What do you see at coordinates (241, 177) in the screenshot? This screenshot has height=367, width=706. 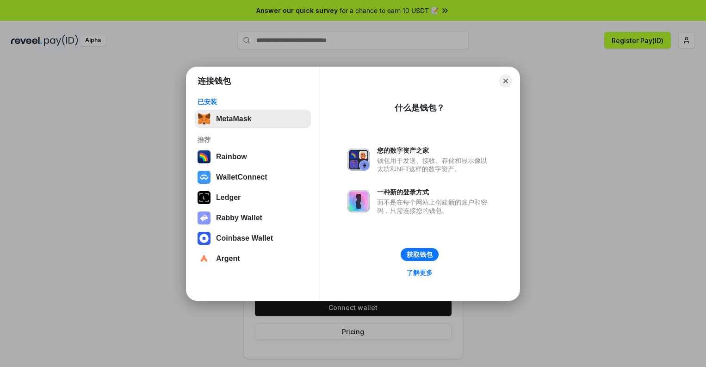 I see `div: WalletConnect` at bounding box center [241, 177].